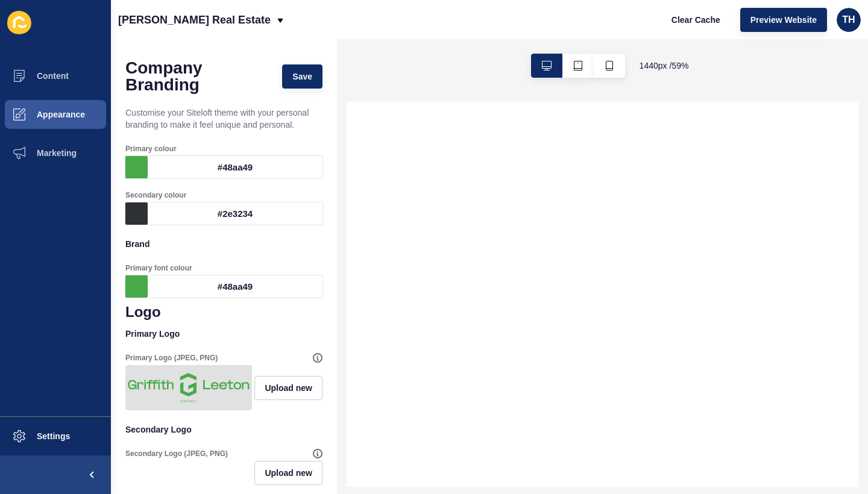  What do you see at coordinates (847, 20) in the screenshot?
I see `span: TH` at bounding box center [847, 20].